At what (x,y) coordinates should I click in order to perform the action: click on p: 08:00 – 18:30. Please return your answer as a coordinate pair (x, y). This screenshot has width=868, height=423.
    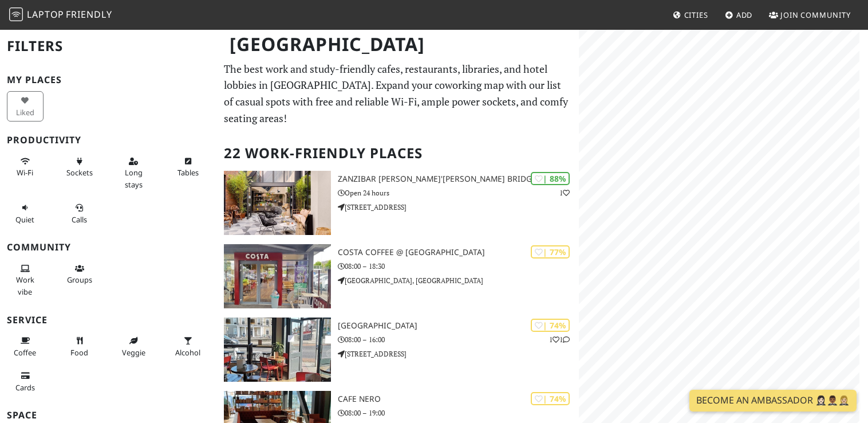
    Looking at the image, I should click on (458, 266).